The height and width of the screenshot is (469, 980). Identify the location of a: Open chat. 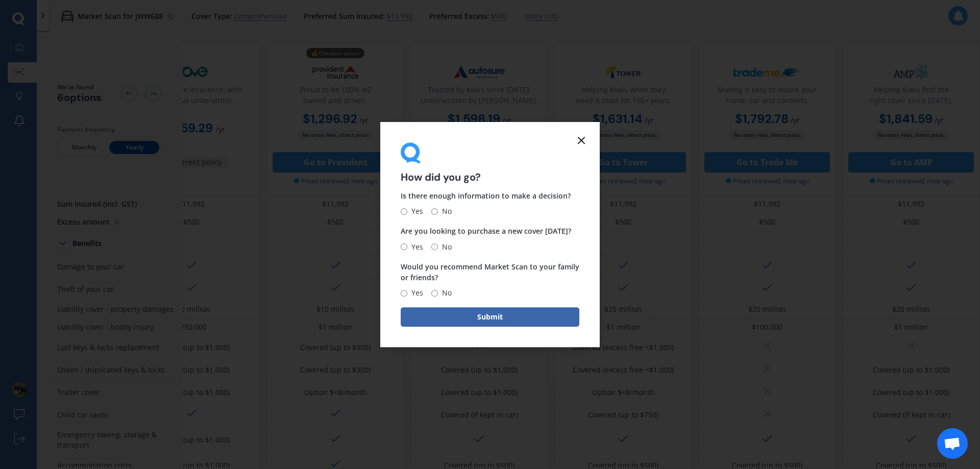
(953, 443).